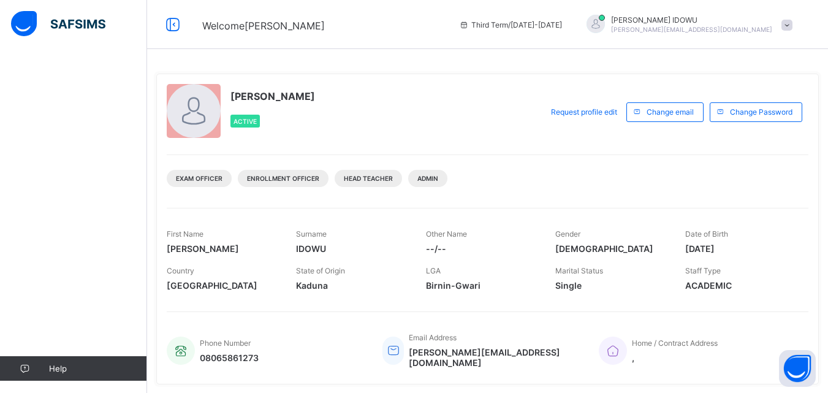 The height and width of the screenshot is (393, 828). What do you see at coordinates (511, 25) in the screenshot?
I see `span: session/term information` at bounding box center [511, 25].